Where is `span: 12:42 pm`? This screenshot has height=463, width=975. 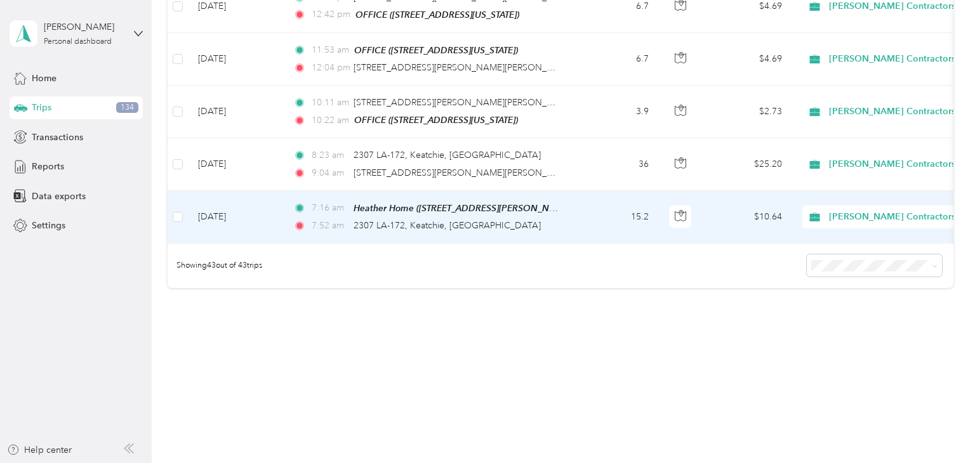
span: 12:42 pm is located at coordinates (331, 15).